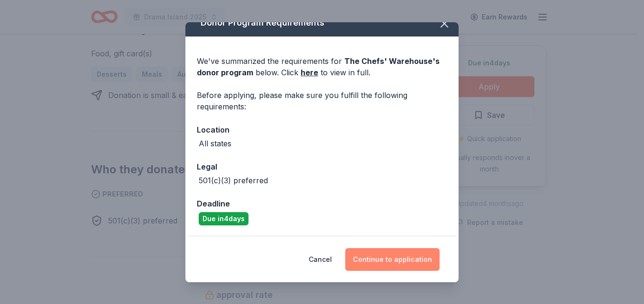  I want to click on div: Before applying, please make sure you fulfill the following requirements:, so click(322, 101).